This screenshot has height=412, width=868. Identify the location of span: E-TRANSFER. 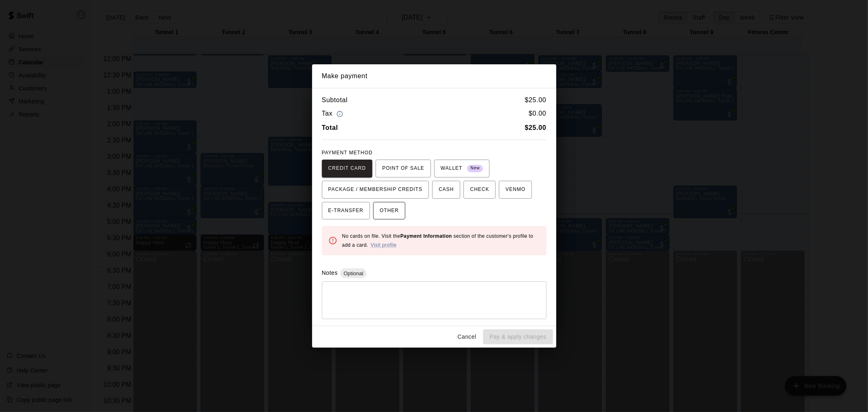
(346, 211).